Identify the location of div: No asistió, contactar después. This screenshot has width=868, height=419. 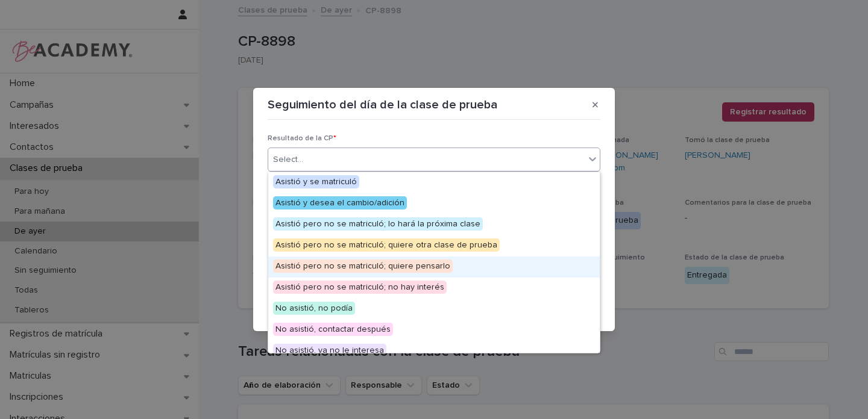
(434, 330).